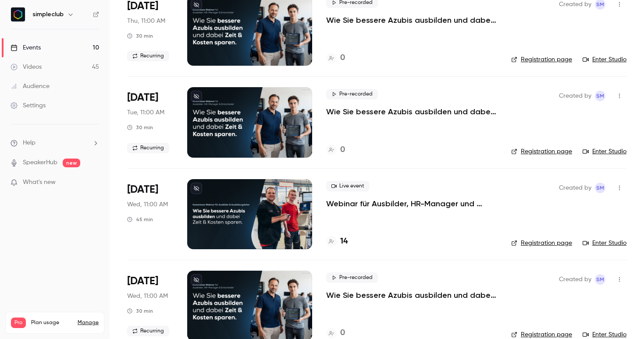 The image size is (644, 339). I want to click on span: new, so click(71, 163).